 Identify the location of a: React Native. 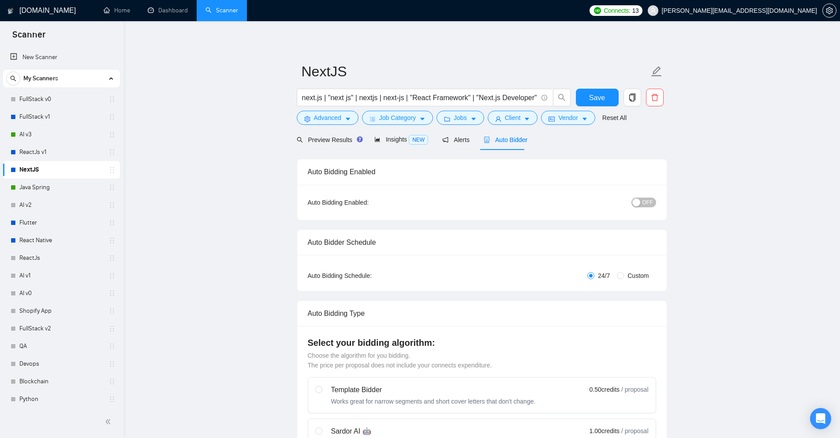
(61, 240).